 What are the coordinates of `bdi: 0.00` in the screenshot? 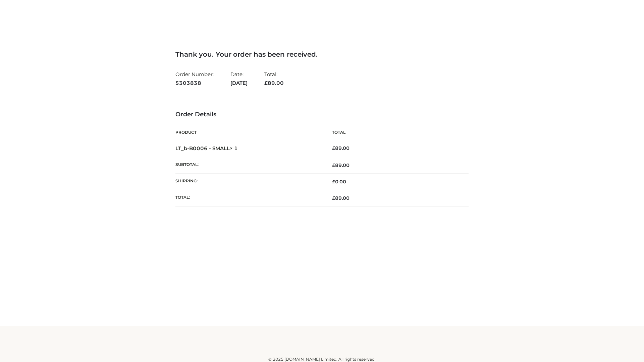 It's located at (339, 182).